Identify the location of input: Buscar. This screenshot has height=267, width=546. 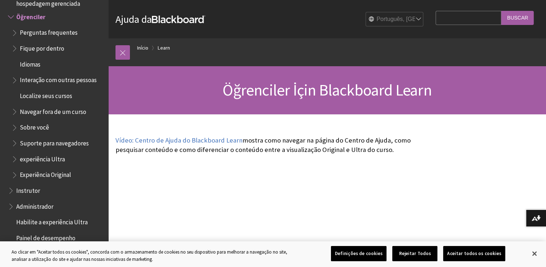
(518, 18).